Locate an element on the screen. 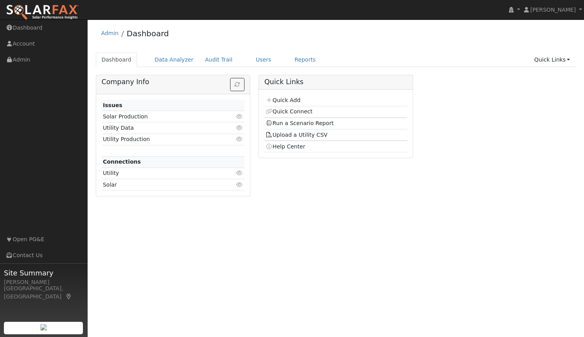  h5: Quick Links is located at coordinates (335, 82).